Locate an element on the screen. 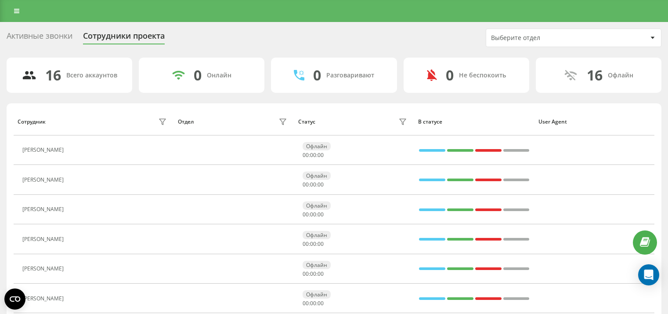  button: Open CMP widget is located at coordinates (15, 299).